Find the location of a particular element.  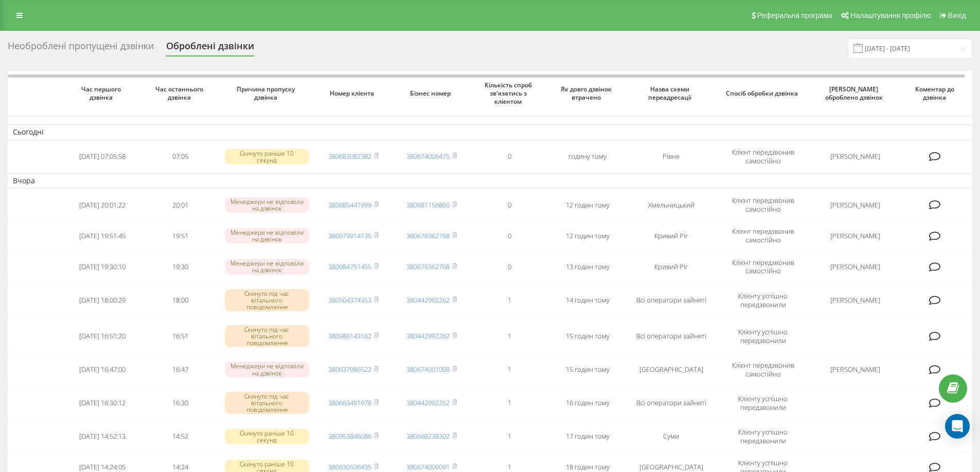

a: 380504374353 is located at coordinates (350, 300).